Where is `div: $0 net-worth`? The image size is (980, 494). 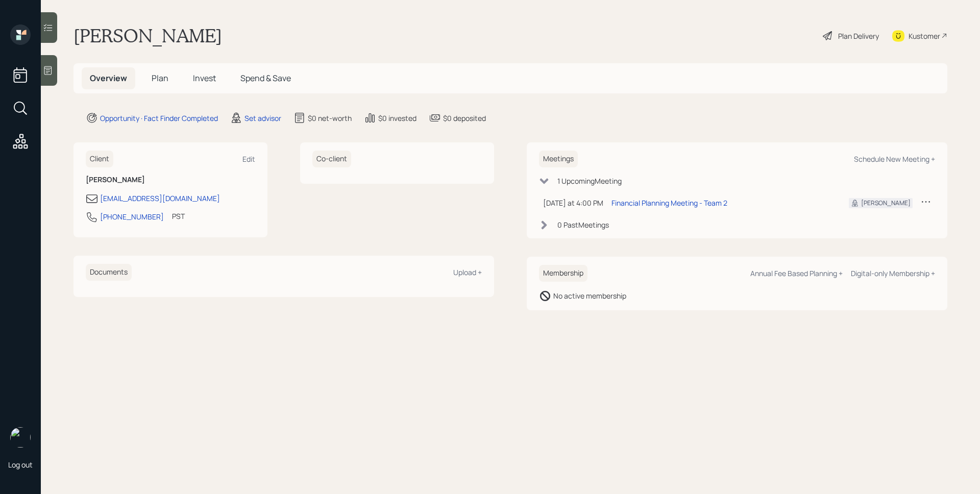 div: $0 net-worth is located at coordinates (330, 118).